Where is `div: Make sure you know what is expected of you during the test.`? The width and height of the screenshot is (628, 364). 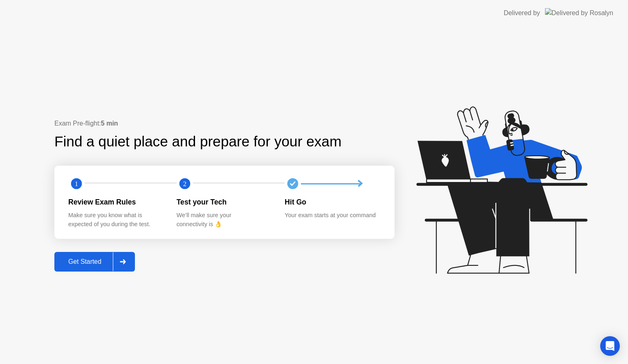 div: Make sure you know what is expected of you during the test. is located at coordinates (115, 220).